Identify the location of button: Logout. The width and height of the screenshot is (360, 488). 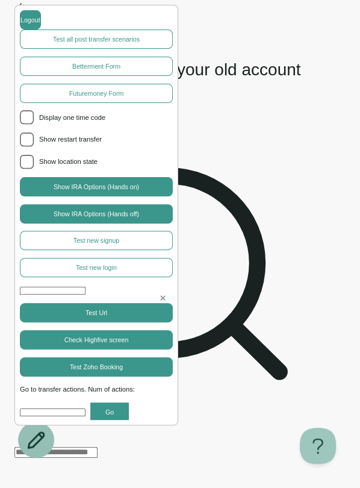
(30, 20).